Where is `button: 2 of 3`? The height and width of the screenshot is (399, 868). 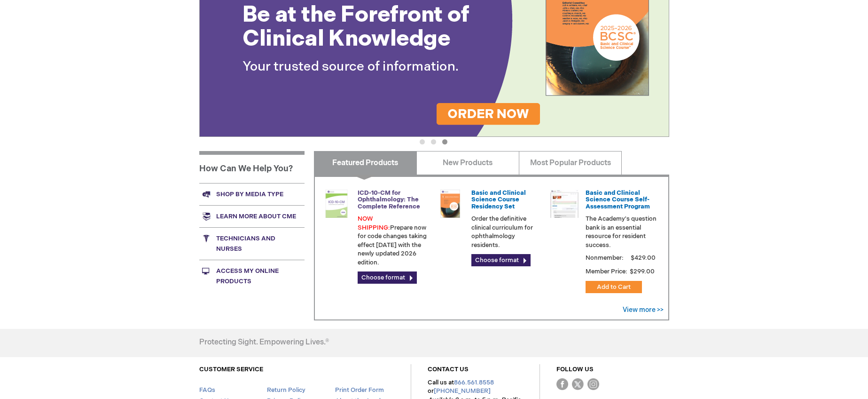 button: 2 of 3 is located at coordinates (434, 142).